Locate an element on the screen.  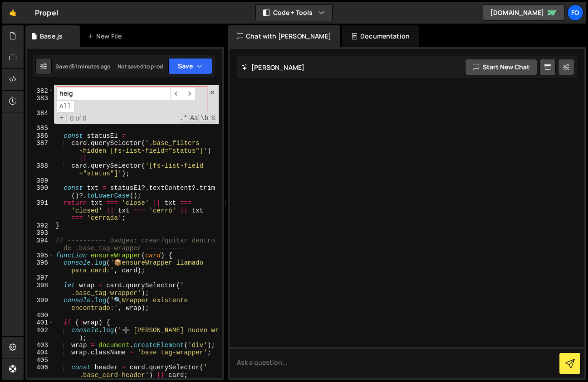
div: 403 is located at coordinates (41, 345).